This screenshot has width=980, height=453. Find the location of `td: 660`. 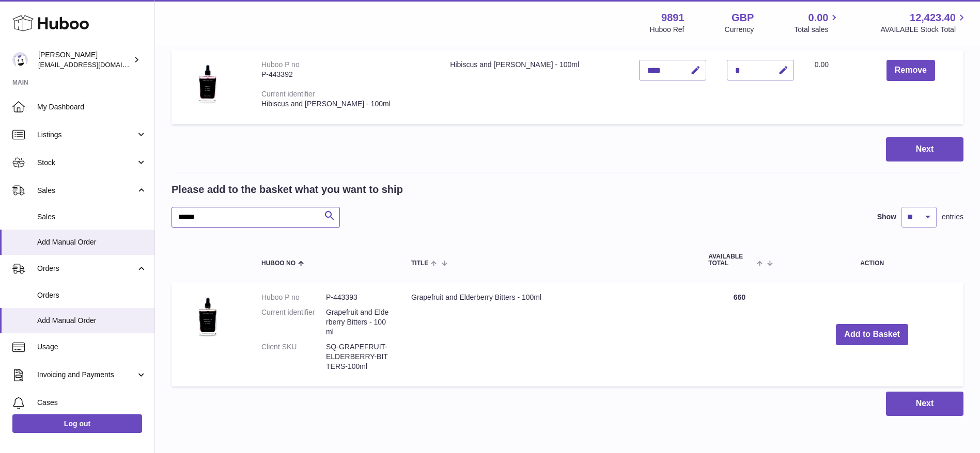

td: 660 is located at coordinates (739, 334).